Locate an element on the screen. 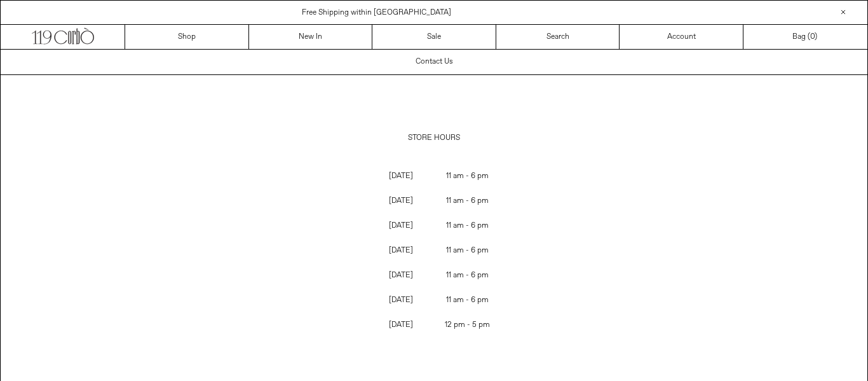  h1: Contact Us is located at coordinates (434, 61).